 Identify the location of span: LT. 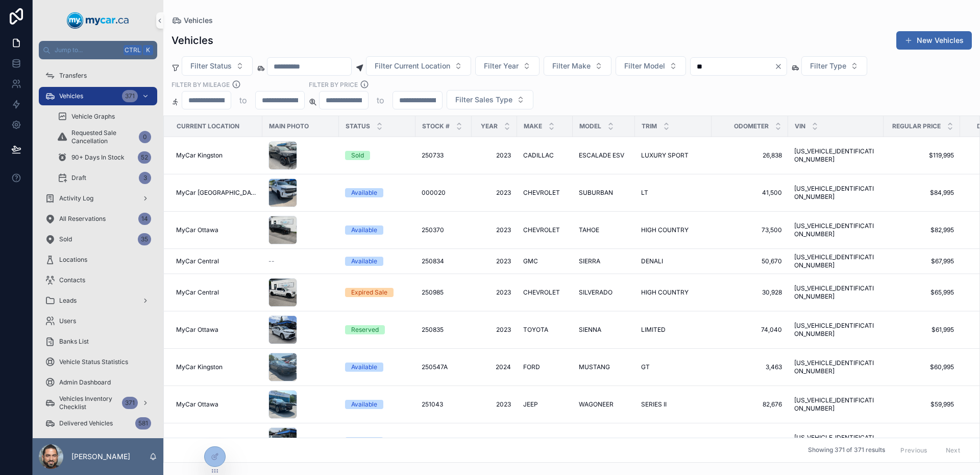
(645, 193).